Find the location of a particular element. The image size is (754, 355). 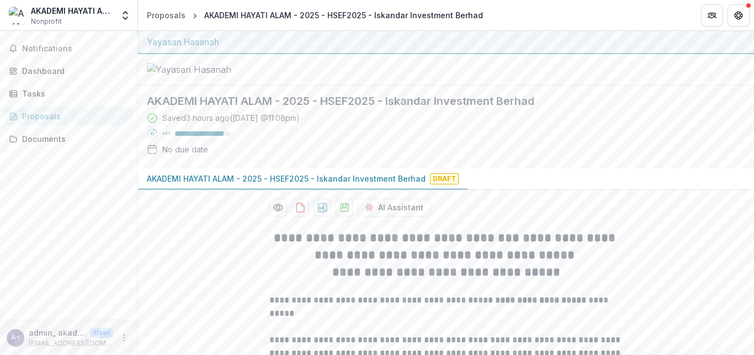

div: admin_ akademihayatialam <akademihayatialamadmn@gmail.com> is located at coordinates (15, 337).